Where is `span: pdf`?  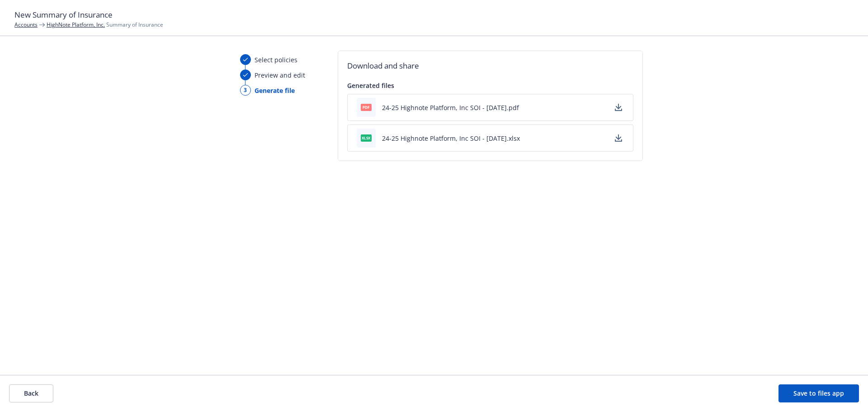 span: pdf is located at coordinates (366, 107).